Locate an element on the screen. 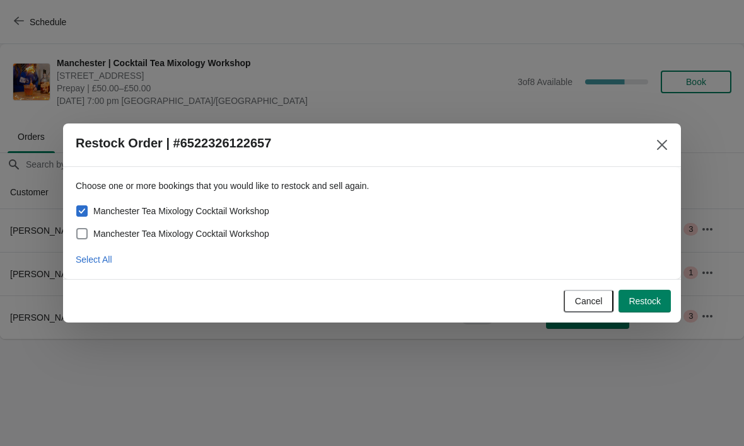 The image size is (744, 446). span: Restock is located at coordinates (644, 301).